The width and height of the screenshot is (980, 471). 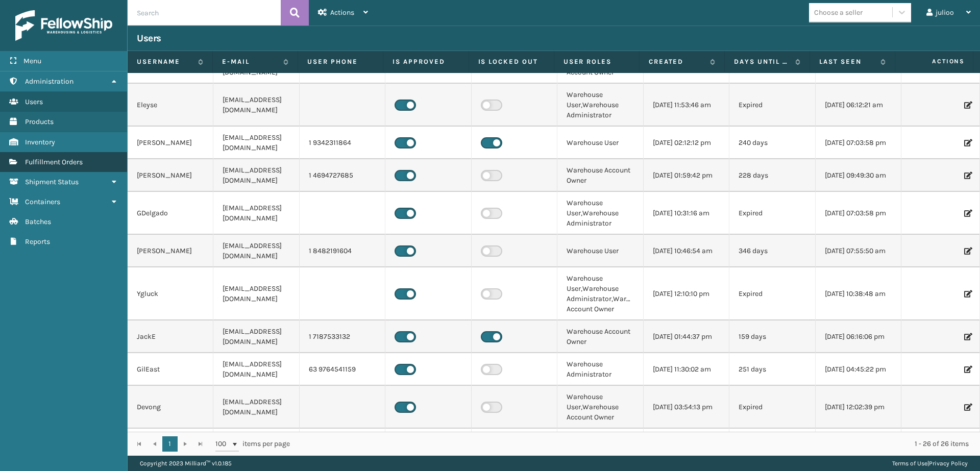 I want to click on td: 251 days, so click(x=772, y=370).